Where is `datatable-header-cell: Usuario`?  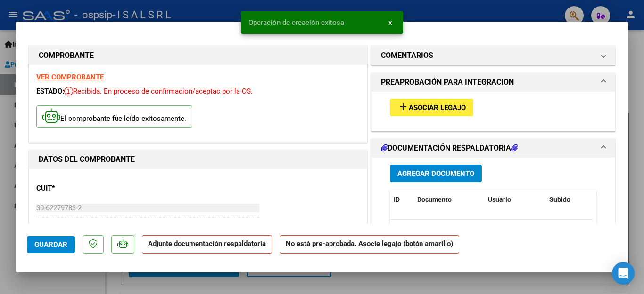
datatable-header-cell: Usuario is located at coordinates (515, 200).